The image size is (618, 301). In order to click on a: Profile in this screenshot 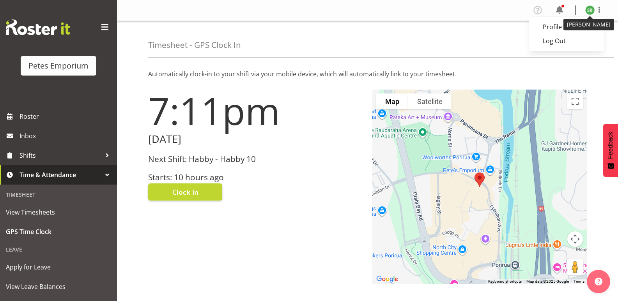, I will do `click(566, 27)`.